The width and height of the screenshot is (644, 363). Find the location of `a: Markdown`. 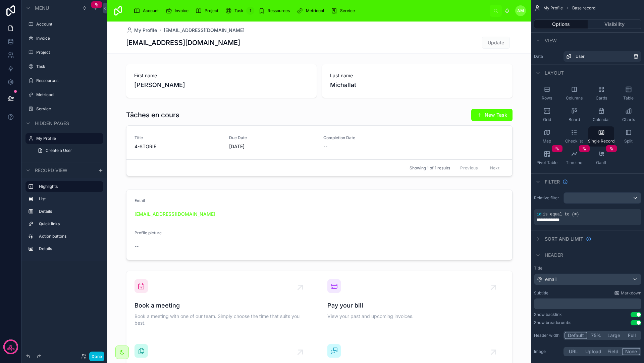

a: Markdown is located at coordinates (627, 293).